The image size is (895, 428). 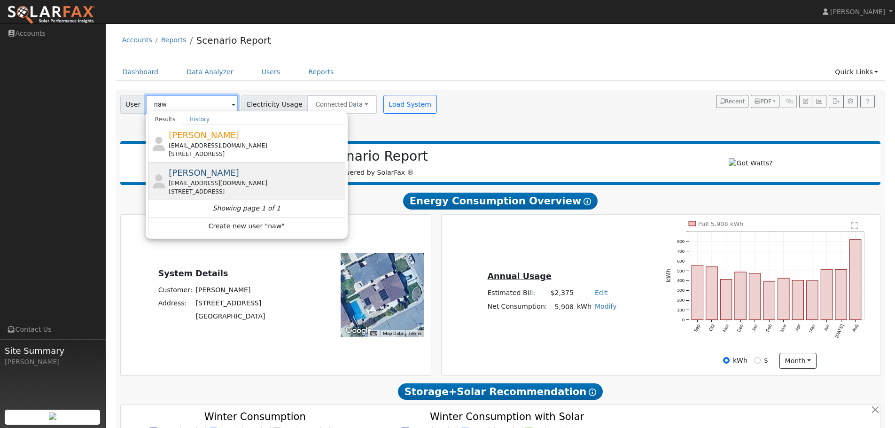 I want to click on a: Terms (opens in new tab), so click(x=415, y=333).